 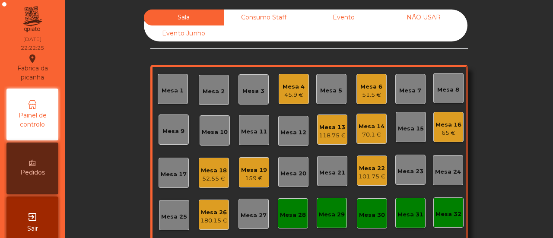 What do you see at coordinates (332, 136) in the screenshot?
I see `div: 118.75 €` at bounding box center [332, 136].